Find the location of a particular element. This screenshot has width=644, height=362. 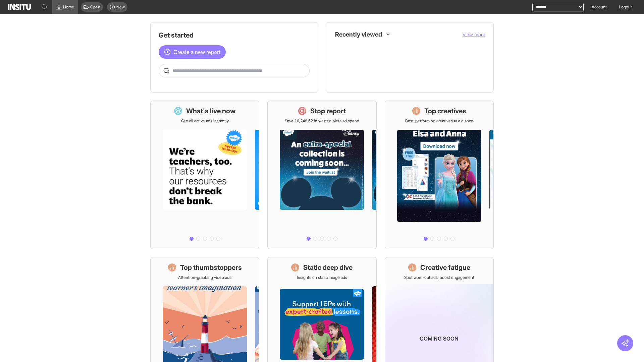

h1: Stop report is located at coordinates (328, 111).